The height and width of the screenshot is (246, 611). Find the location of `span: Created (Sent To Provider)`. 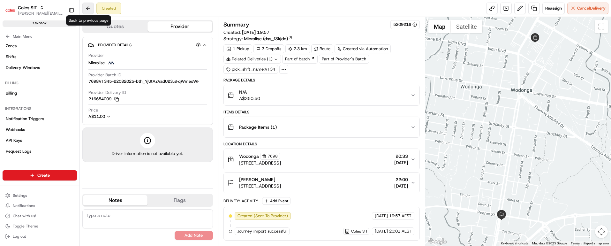

span: Created (Sent To Provider) is located at coordinates (263, 216).